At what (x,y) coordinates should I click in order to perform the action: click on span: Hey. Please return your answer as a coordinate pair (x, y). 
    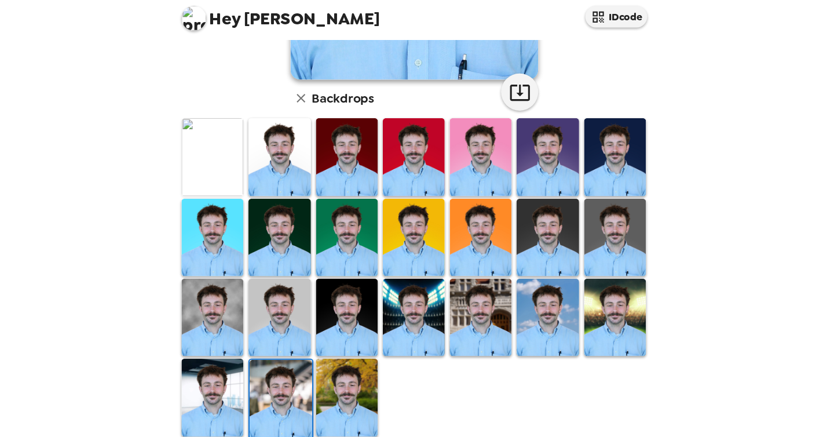
    Looking at the image, I should click on (240, 30).